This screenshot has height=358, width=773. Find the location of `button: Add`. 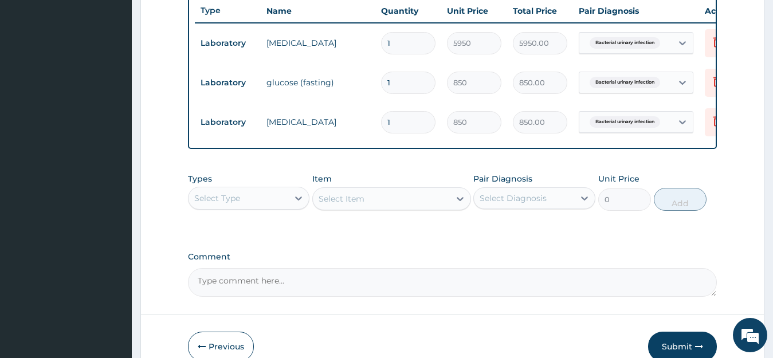

button: Add is located at coordinates (680, 199).